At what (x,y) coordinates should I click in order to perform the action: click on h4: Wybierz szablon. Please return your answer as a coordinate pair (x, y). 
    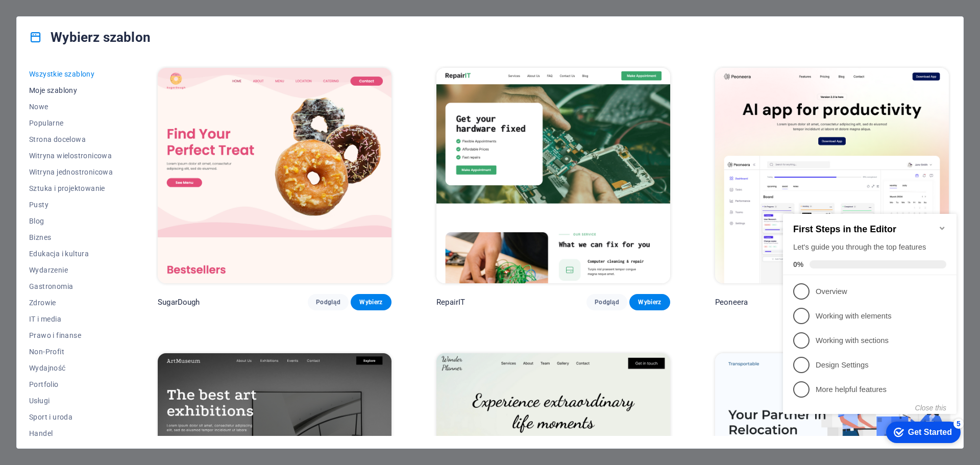
    Looking at the image, I should click on (90, 37).